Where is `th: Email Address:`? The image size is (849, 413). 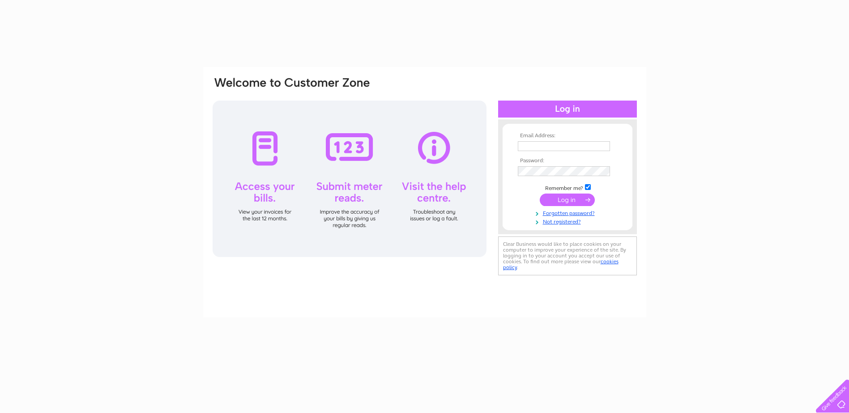 th: Email Address: is located at coordinates (567, 136).